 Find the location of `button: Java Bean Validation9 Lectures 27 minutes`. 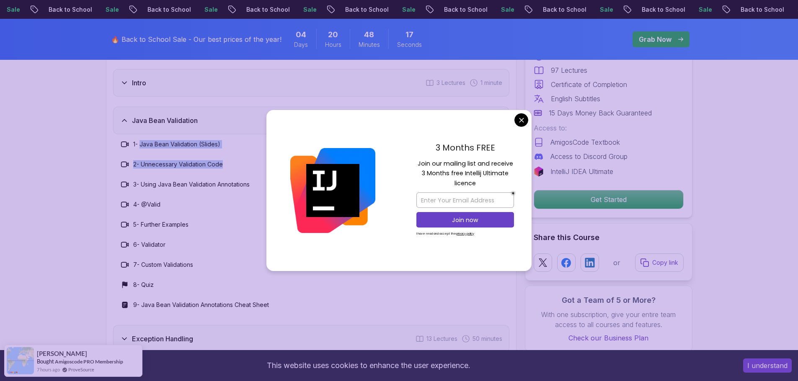

button: Java Bean Validation9 Lectures 27 minutes is located at coordinates (311, 121).